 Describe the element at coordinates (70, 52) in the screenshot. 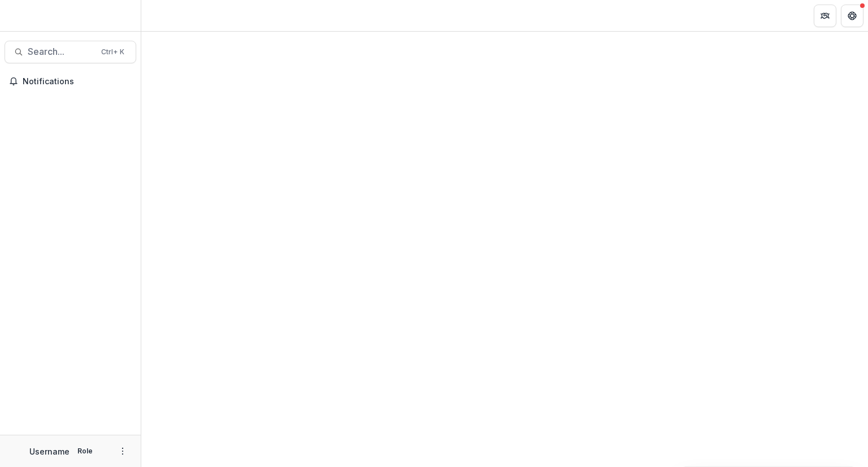

I see `button: Search...` at that location.